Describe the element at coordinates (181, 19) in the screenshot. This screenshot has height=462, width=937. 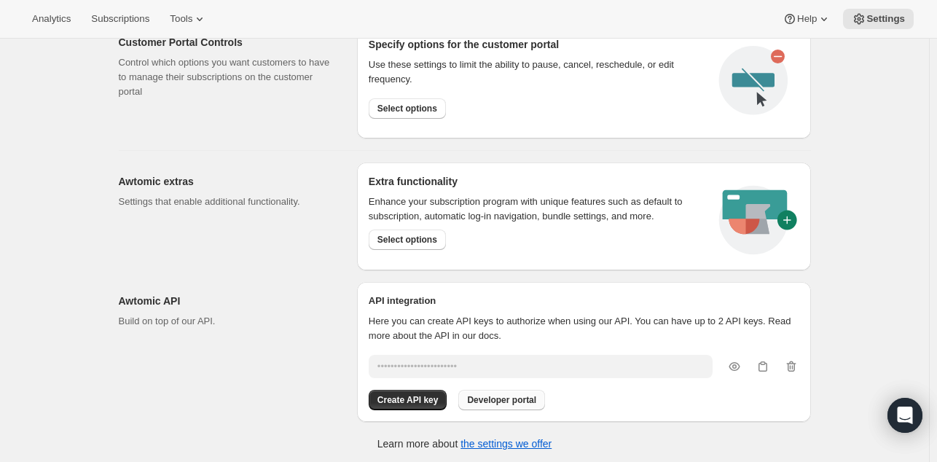
I see `span: Tools` at that location.